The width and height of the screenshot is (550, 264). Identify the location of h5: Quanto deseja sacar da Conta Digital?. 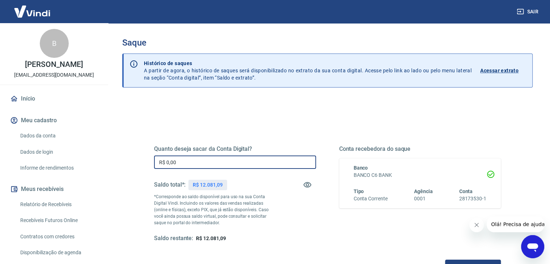
(235, 149).